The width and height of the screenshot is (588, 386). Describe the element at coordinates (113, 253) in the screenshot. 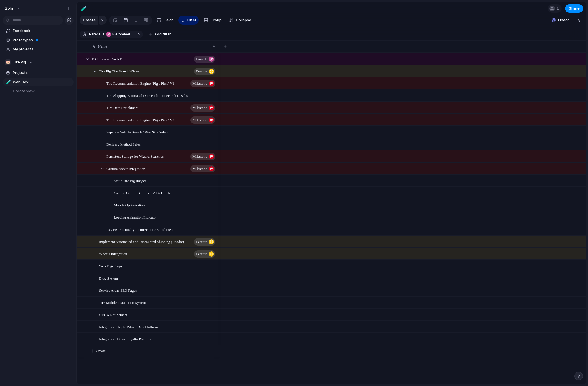

I see `span: Wheels Integration` at that location.